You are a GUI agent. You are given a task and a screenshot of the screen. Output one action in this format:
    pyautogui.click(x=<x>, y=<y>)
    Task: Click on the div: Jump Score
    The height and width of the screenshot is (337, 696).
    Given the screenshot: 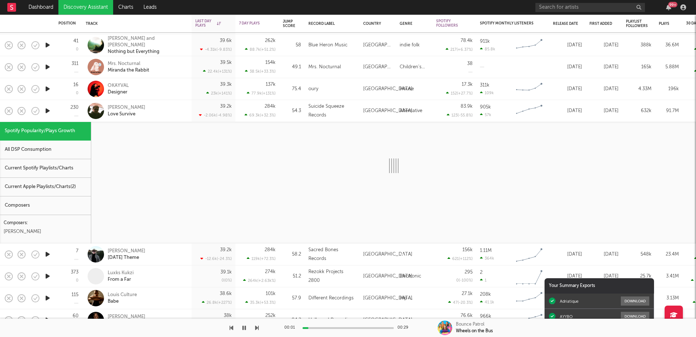 What is the action you would take?
    pyautogui.click(x=289, y=24)
    